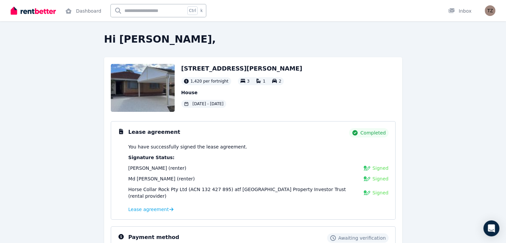  What do you see at coordinates (259, 147) in the screenshot?
I see `p: You have successfully signed the lease agreement.` at bounding box center [259, 147].